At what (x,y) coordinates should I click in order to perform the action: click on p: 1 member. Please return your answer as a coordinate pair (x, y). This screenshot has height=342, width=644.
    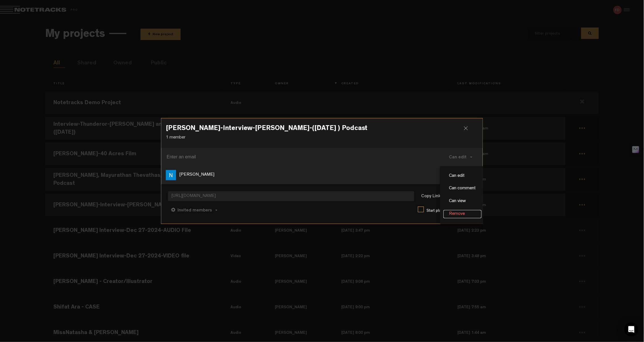
    Looking at the image, I should click on (322, 138).